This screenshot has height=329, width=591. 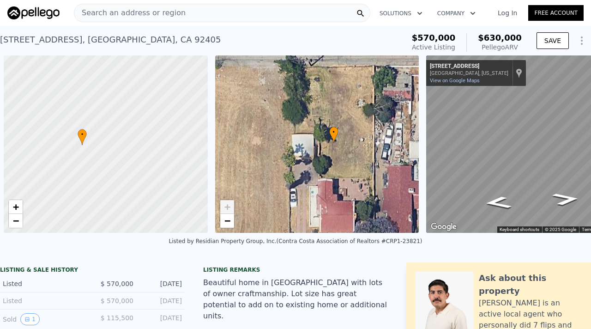 I want to click on div: Sold, so click(x=44, y=319).